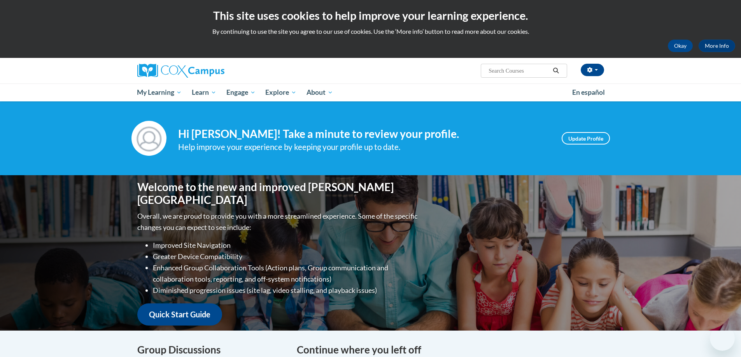  Describe the element at coordinates (588, 93) in the screenshot. I see `a: En español` at that location.